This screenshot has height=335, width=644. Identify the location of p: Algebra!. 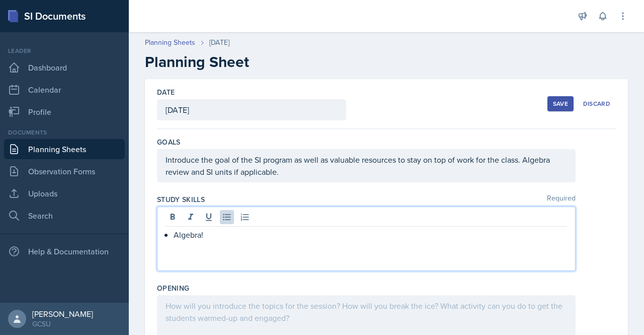
(370, 235).